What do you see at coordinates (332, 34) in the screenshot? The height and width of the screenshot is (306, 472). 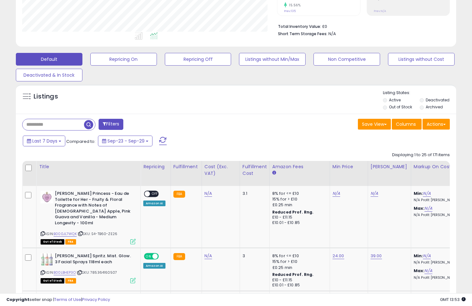 I see `span: N/A` at bounding box center [332, 34].